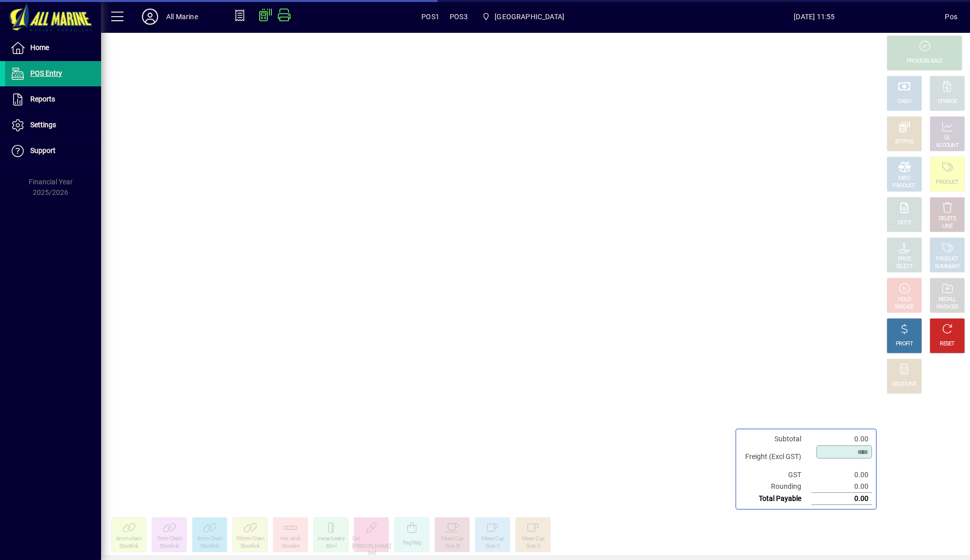 The height and width of the screenshot is (560, 970). What do you see at coordinates (290, 546) in the screenshot?
I see `div: Wooden` at bounding box center [290, 546].